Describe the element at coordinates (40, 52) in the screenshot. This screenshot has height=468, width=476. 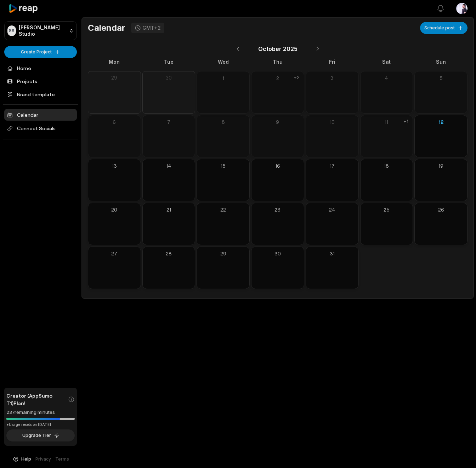
I see `button: Create Project` at that location.